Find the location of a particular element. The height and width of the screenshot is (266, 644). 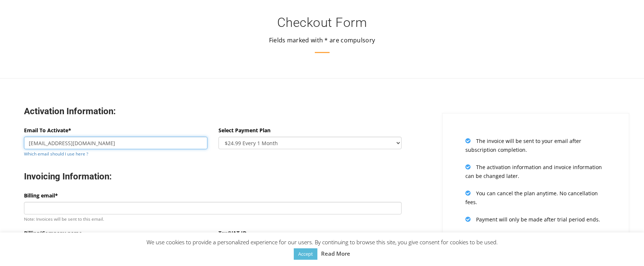

label: Tax/VAT ID is located at coordinates (233, 233).